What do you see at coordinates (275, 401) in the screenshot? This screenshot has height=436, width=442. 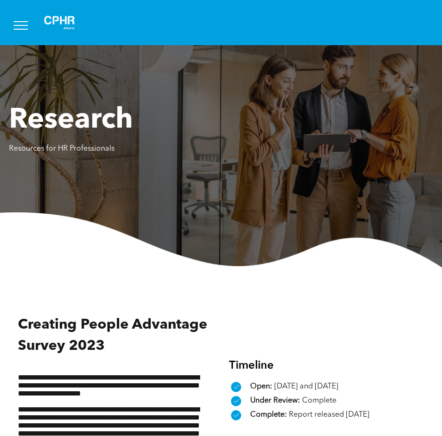 I see `span: Under Review:` at bounding box center [275, 401].